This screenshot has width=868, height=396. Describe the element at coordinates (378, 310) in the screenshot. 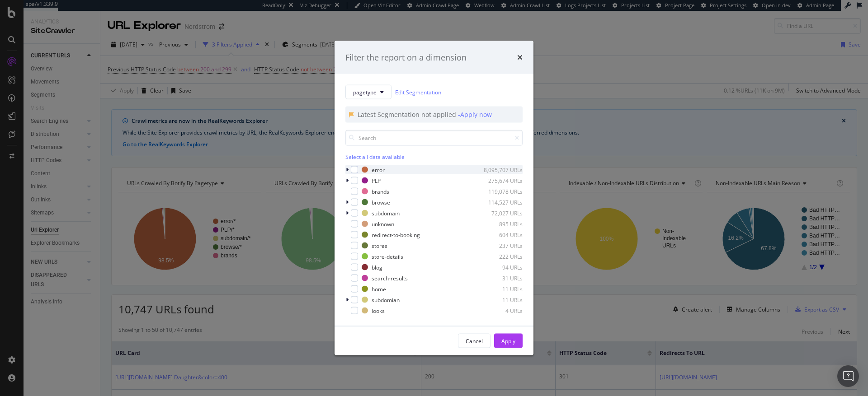

I see `div: looks` at that location.